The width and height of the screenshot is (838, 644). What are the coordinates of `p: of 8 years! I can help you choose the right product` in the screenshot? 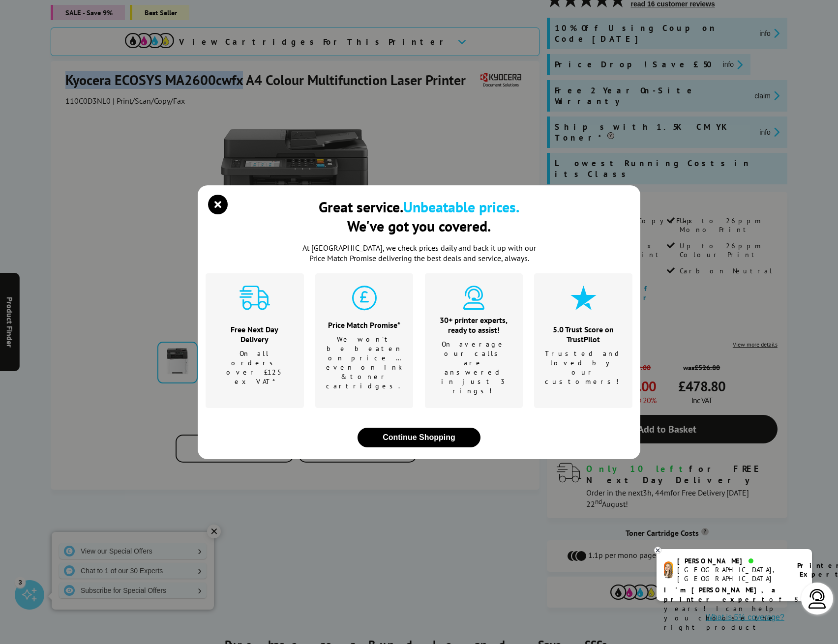 It's located at (734, 609).